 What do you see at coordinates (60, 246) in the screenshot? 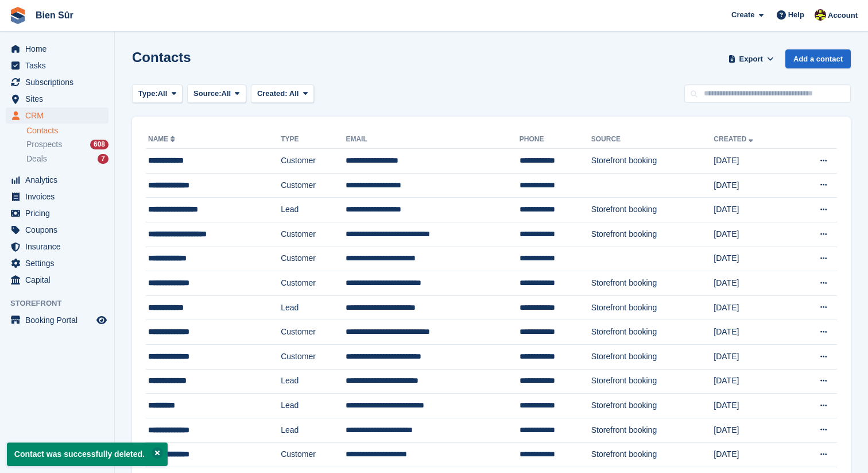
I see `span: Insurance` at bounding box center [60, 246].